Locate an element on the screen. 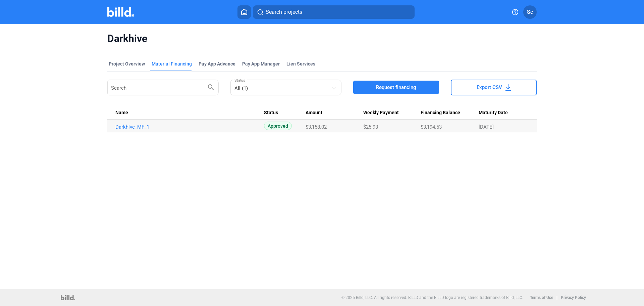 This screenshot has height=306, width=644. img: logo is located at coordinates (68, 298).